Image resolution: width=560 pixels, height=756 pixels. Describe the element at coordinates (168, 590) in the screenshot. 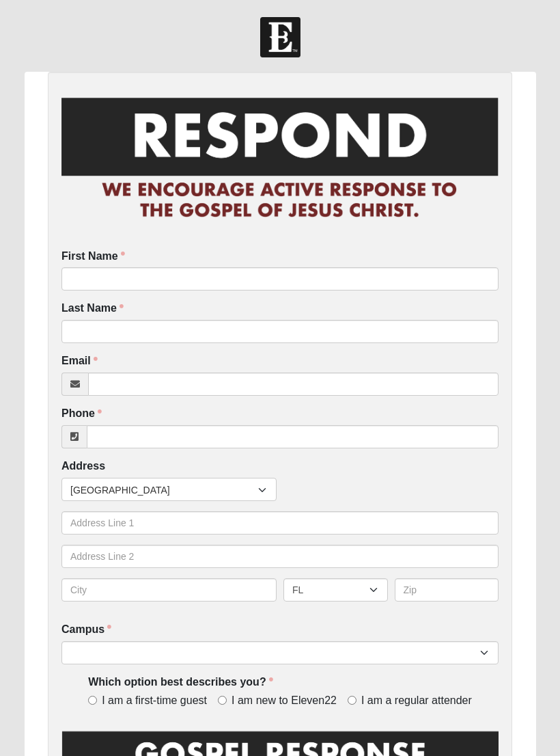

I see `input: City` at that location.